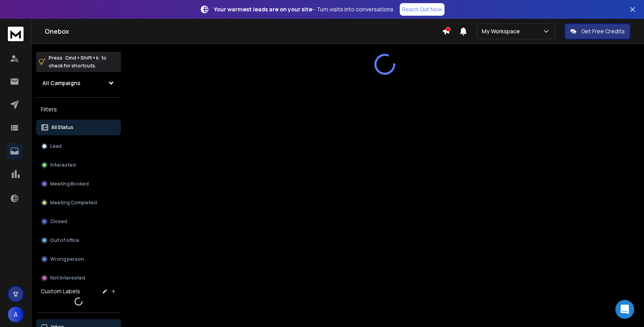 This screenshot has height=327, width=644. Describe the element at coordinates (78, 184) in the screenshot. I see `button: Meeting Booked` at that location.